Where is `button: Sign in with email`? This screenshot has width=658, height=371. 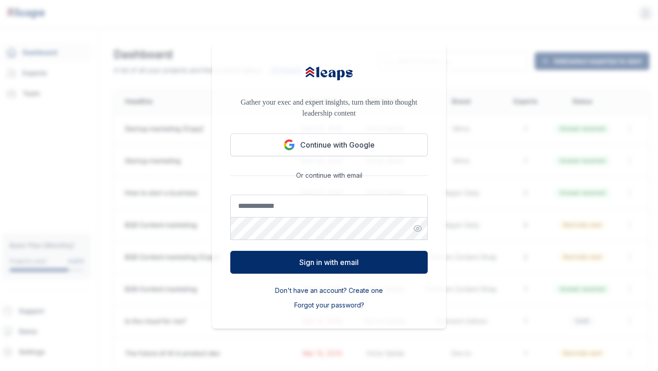
button: Sign in with email is located at coordinates (329, 262).